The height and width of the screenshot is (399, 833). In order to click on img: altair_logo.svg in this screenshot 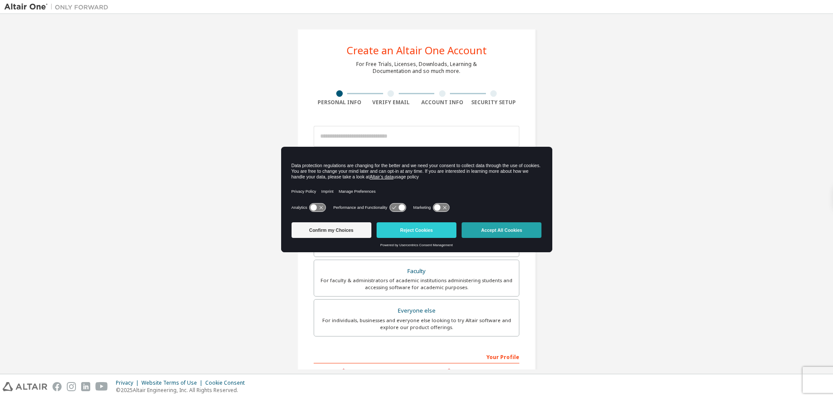, I will do `click(25, 386)`.